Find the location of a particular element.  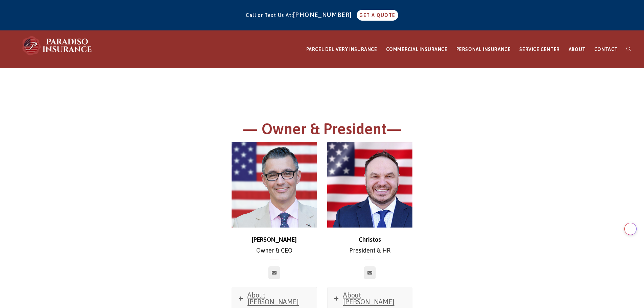

p: Owner & CEO is located at coordinates (274, 245).